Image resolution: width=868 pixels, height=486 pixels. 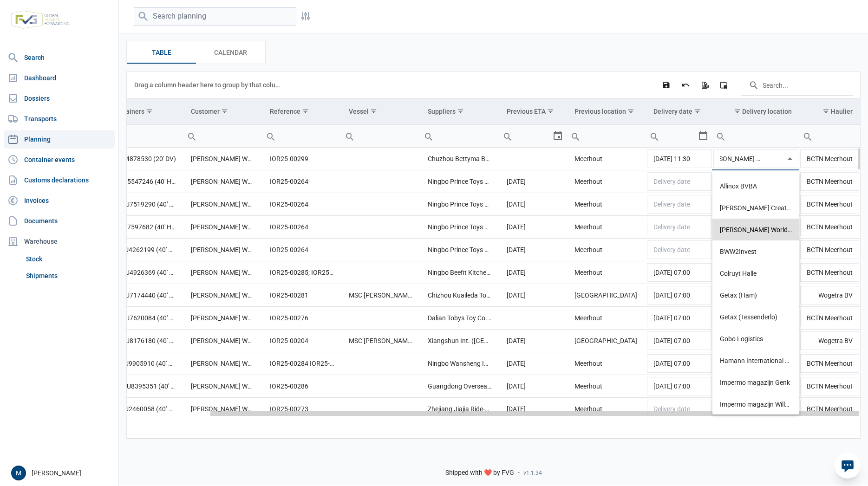 I want to click on td: Guangdong Overseas Chinese Enterprises Co., Ltd., so click(x=460, y=386).